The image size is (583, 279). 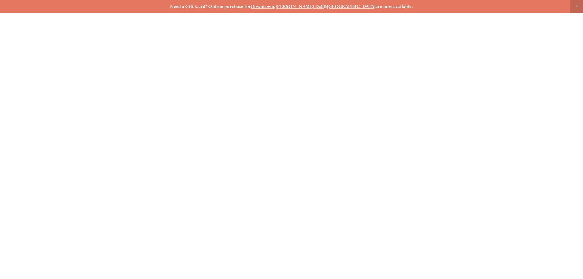 I want to click on a: Downtown, so click(x=263, y=6).